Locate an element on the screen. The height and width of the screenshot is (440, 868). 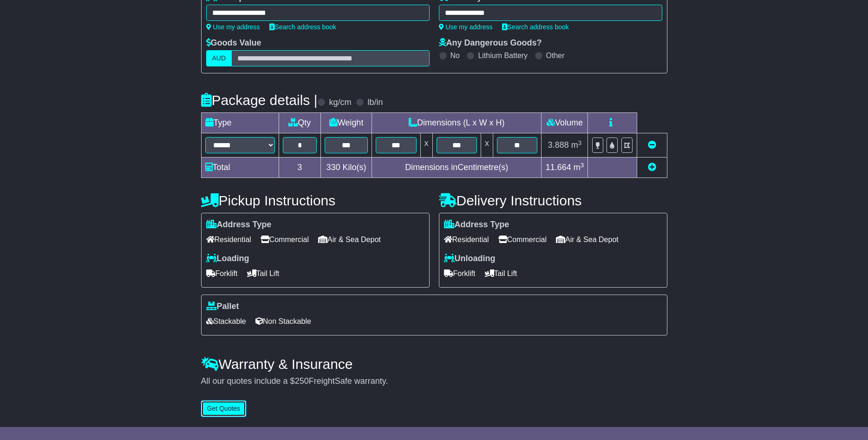
td: Qty is located at coordinates (300, 123).